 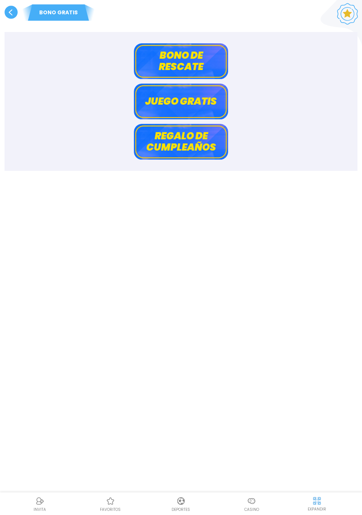 I want to click on p: INVITA, so click(x=40, y=510).